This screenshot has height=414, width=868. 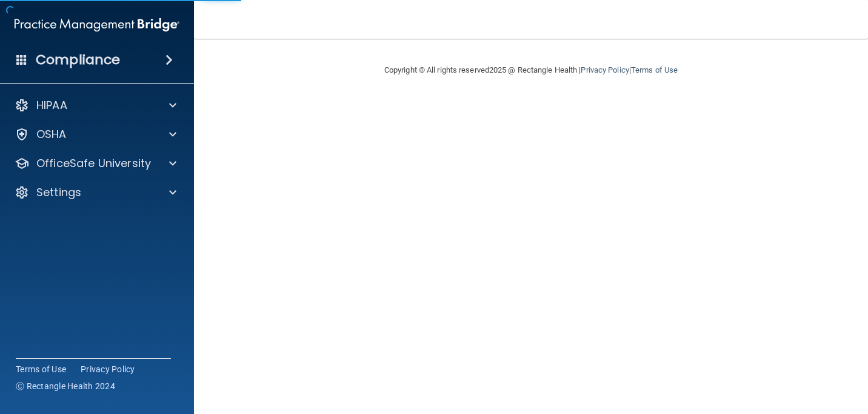 What do you see at coordinates (95, 105) in the screenshot?
I see `a: HIPAA` at bounding box center [95, 105].